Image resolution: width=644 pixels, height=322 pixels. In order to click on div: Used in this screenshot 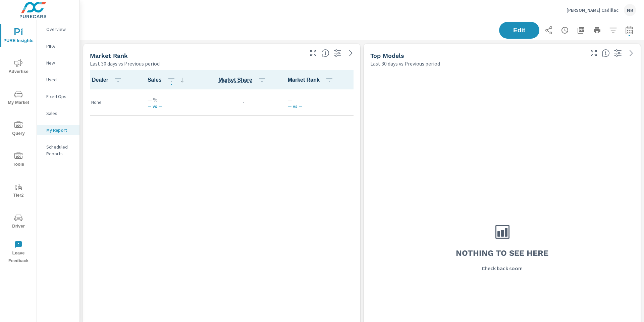, I will do `click(58, 80)`.